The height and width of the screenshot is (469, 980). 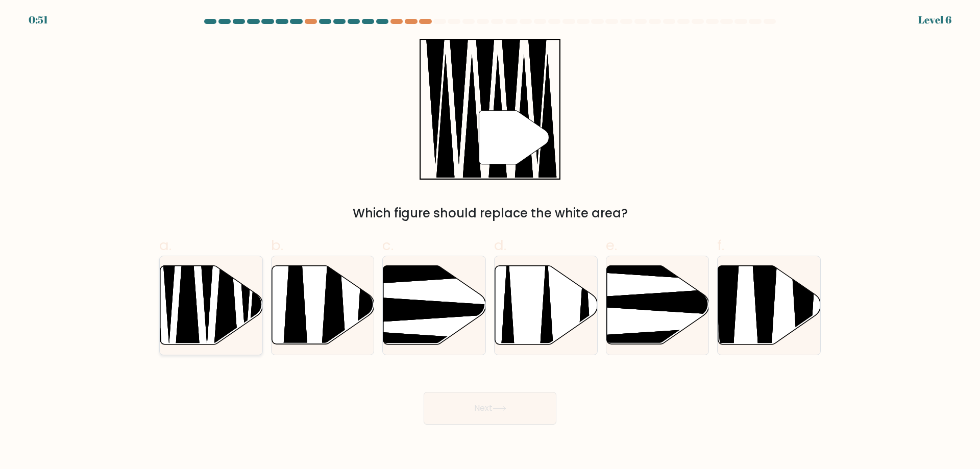 I want to click on span: c., so click(x=388, y=245).